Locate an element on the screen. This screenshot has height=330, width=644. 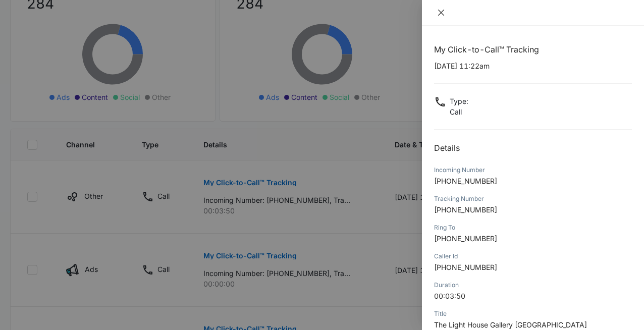
div: Caller Id is located at coordinates (533, 256).